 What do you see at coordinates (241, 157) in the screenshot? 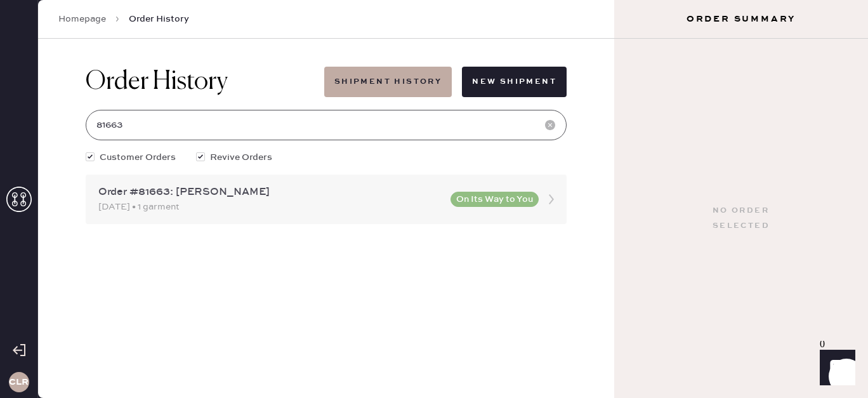
I see `span: Revive Orders` at bounding box center [241, 157].